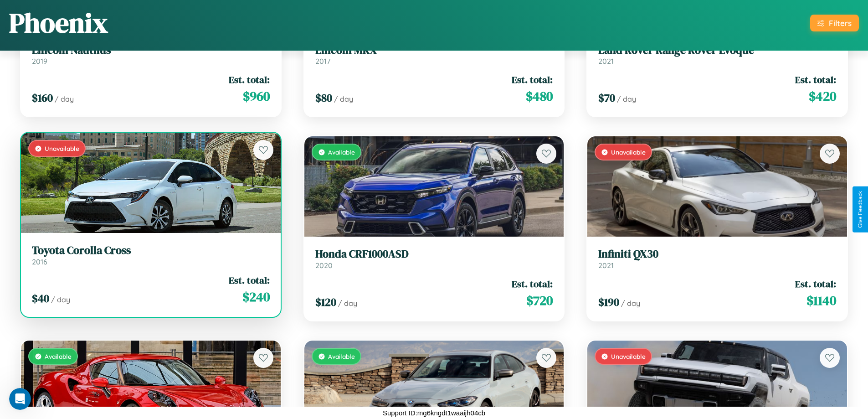 This screenshot has width=868, height=419. I want to click on a: Lincoln Nautilus2019, so click(151, 54).